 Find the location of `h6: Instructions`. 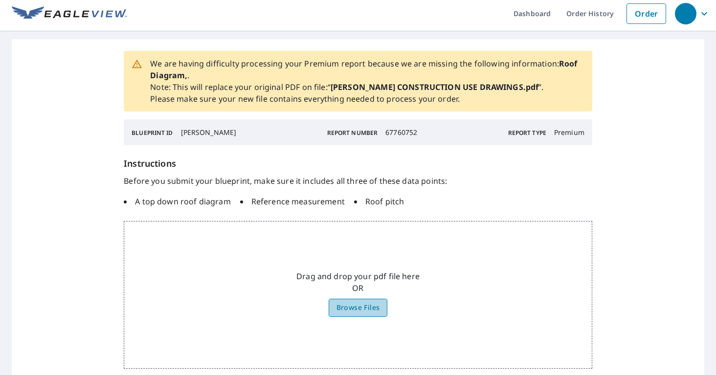

h6: Instructions is located at coordinates (358, 163).